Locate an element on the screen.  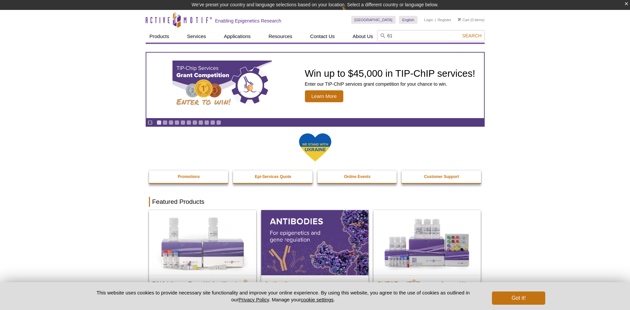
a: Go to slide 7 is located at coordinates (195, 122).